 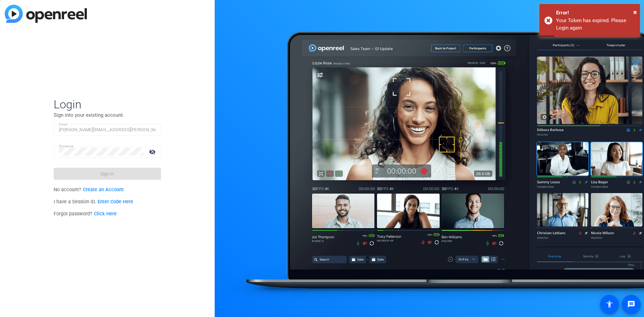 I want to click on div: Your Token has expired. Please Login again, so click(x=595, y=24).